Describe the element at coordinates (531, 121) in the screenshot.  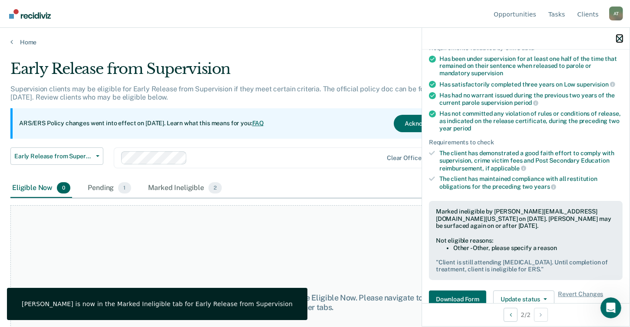
I see `div: Has not committed any violation of rules or conditions of release, as indicated on the release ce...` at that location.